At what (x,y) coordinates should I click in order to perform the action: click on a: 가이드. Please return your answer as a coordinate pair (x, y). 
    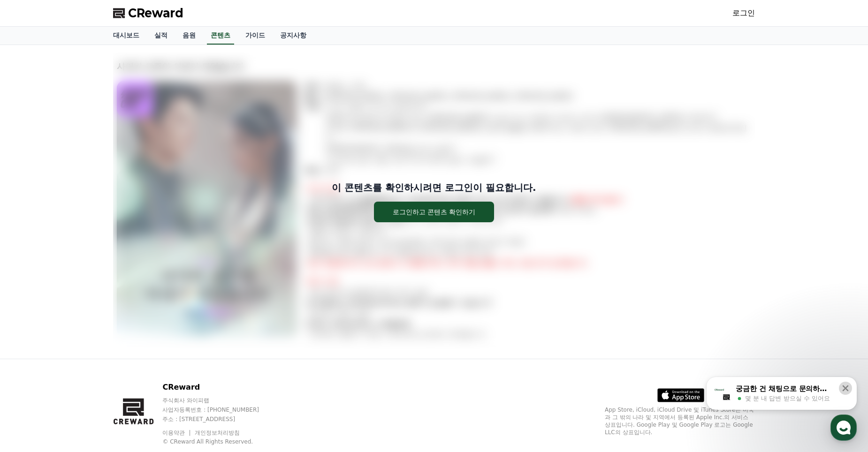
    Looking at the image, I should click on (255, 36).